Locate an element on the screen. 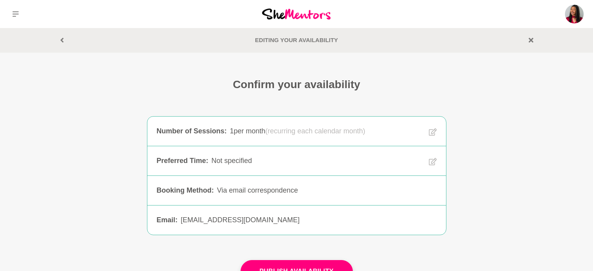  div: Number of Sessions : is located at coordinates (192, 131).